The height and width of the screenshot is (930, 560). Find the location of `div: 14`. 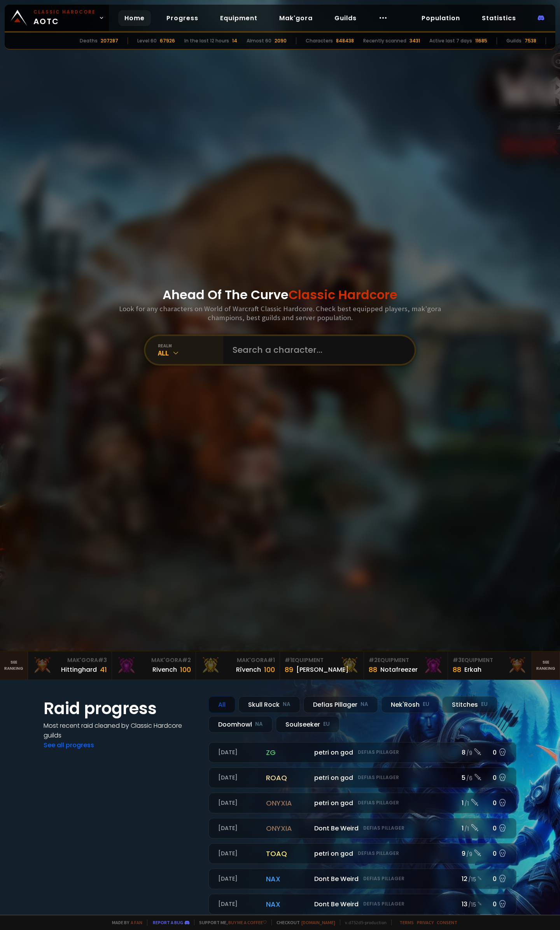

div: 14 is located at coordinates (235, 41).